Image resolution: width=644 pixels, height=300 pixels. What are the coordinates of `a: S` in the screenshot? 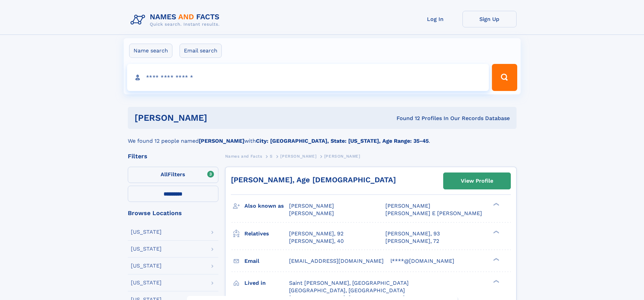 It's located at (271, 156).